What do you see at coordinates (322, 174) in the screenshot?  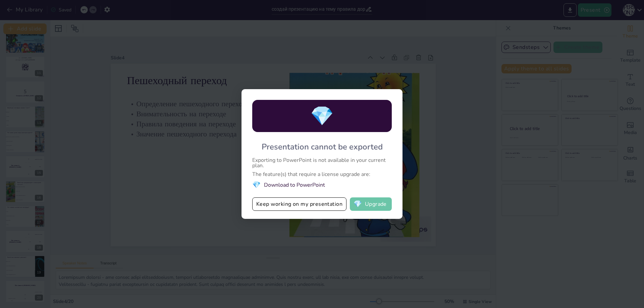 I see `div: The feature(s) that require a license upgrade are:` at bounding box center [322, 174].